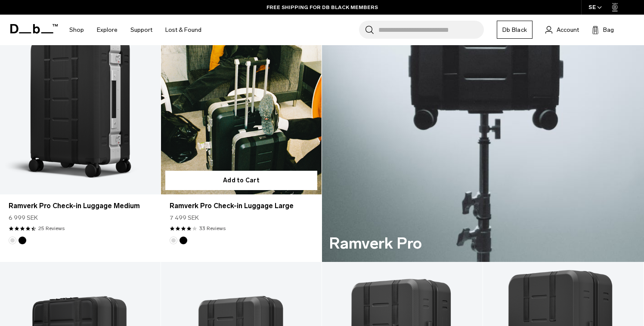 The image size is (644, 326). Describe the element at coordinates (184, 29) in the screenshot. I see `a: Lost & Found` at that location.